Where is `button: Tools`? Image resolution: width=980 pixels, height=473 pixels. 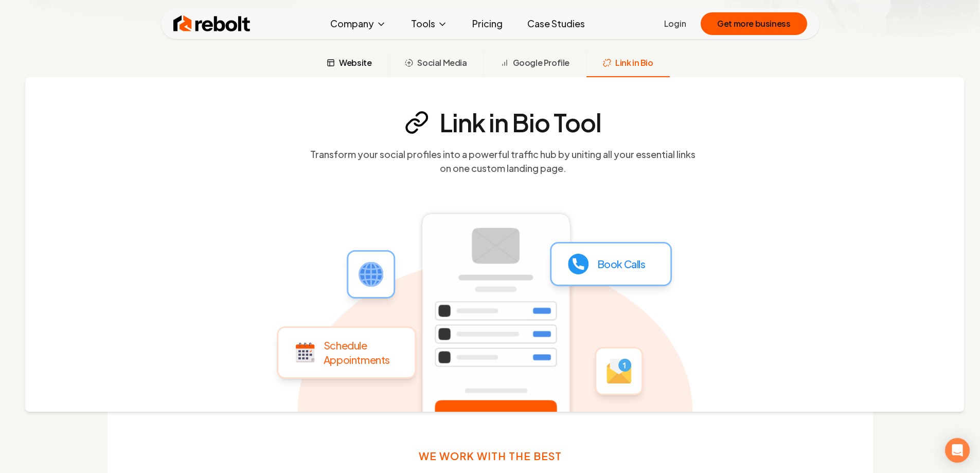
button: Tools is located at coordinates (429, 24).